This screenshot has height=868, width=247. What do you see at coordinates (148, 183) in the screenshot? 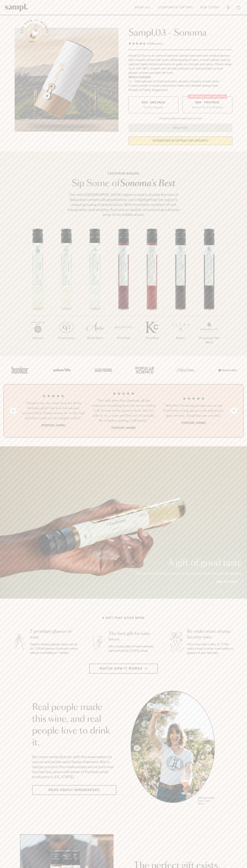
I see `em: Sonoma's Best` at bounding box center [148, 183].